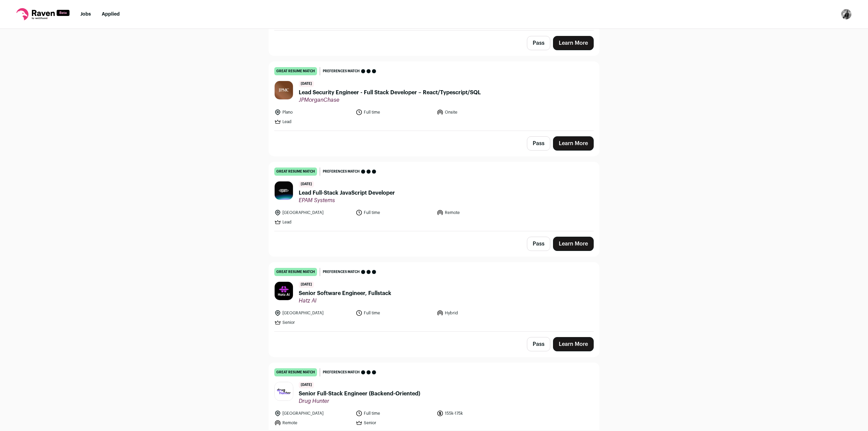 Image resolution: width=868 pixels, height=431 pixels. What do you see at coordinates (847, 14) in the screenshot?
I see `img: 18306407-medium_jpg` at bounding box center [847, 14].